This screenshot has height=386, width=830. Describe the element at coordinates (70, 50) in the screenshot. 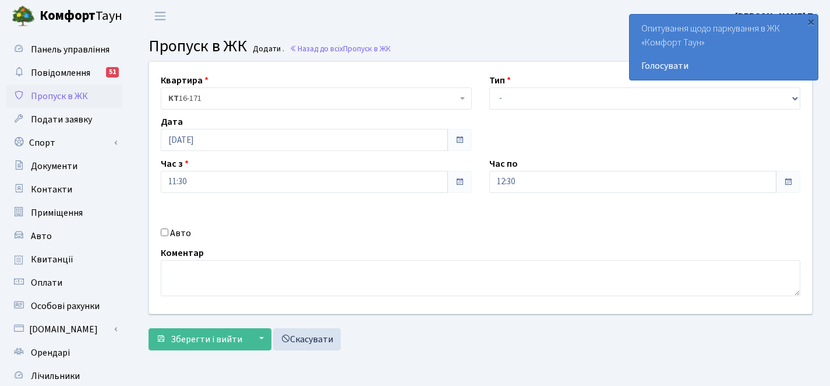

I see `span: Панель управління` at that location.